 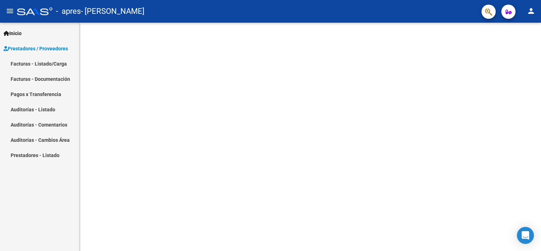 What do you see at coordinates (36, 48) in the screenshot?
I see `span: Prestadores / Proveedores` at bounding box center [36, 48].